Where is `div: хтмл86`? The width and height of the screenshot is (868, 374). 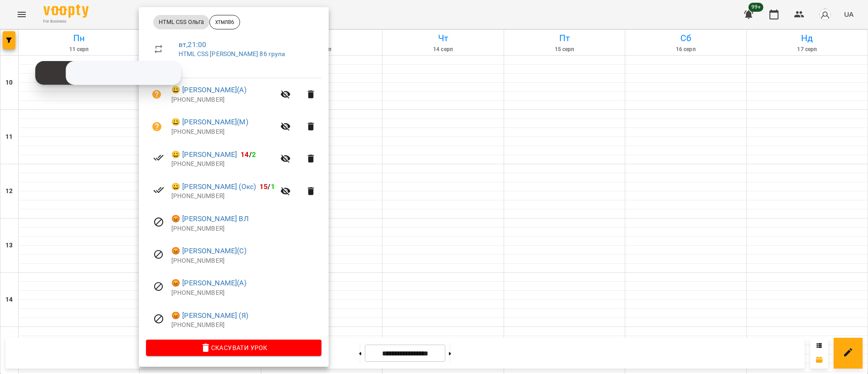 div: хтмл86 is located at coordinates (225, 22).